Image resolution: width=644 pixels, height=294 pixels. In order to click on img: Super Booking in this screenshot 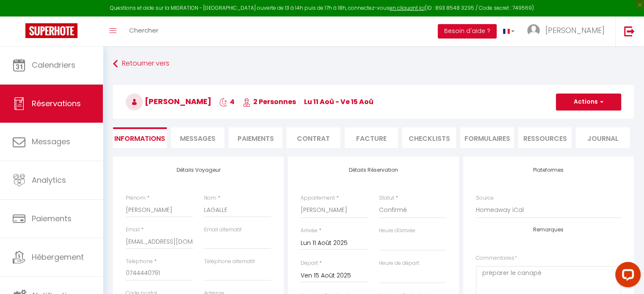, I will do `click(51, 30)`.